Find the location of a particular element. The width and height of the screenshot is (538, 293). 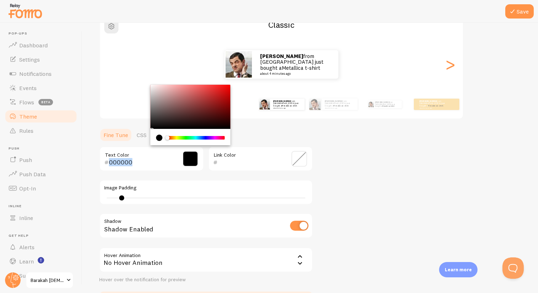

a: Opt-In is located at coordinates (41, 188).